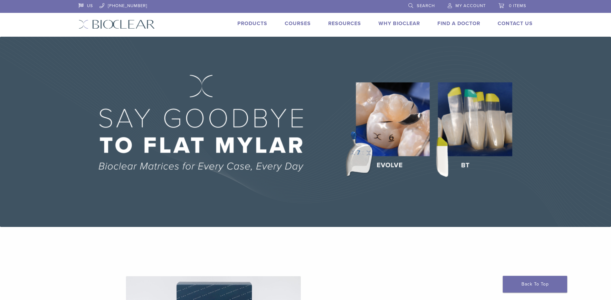  What do you see at coordinates (399, 24) in the screenshot?
I see `a: Why Bioclear` at bounding box center [399, 24].